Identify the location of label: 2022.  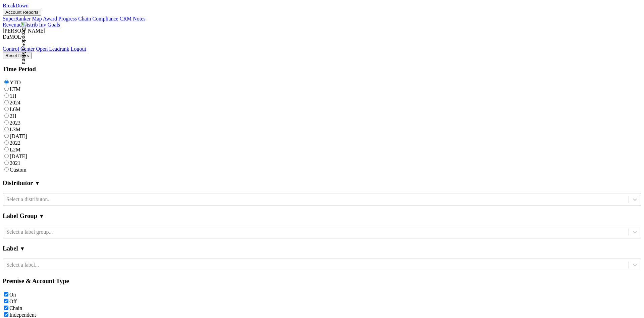
(15, 142).